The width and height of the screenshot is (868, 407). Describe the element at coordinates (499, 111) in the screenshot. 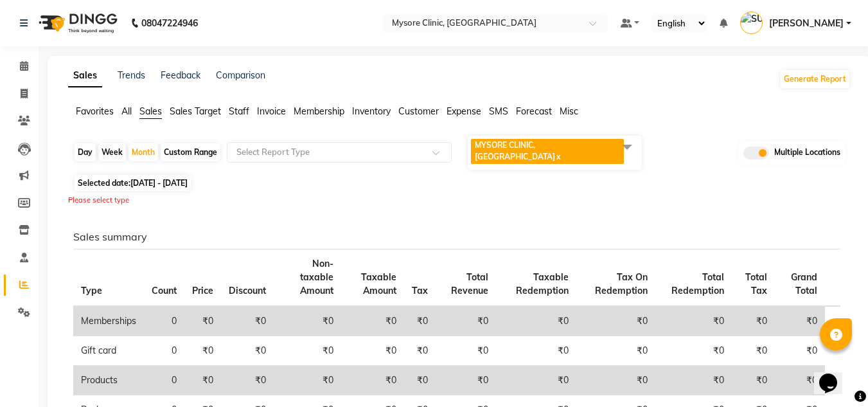

I see `span: SMS` at that location.